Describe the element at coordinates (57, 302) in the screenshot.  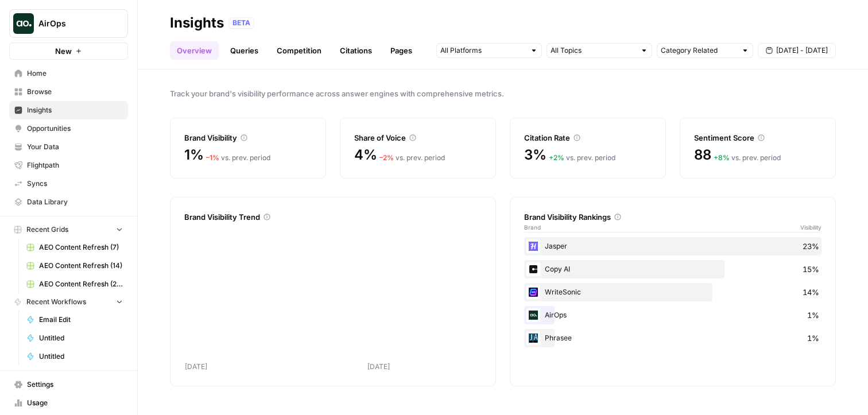
I see `span: Recent Workflows` at that location.